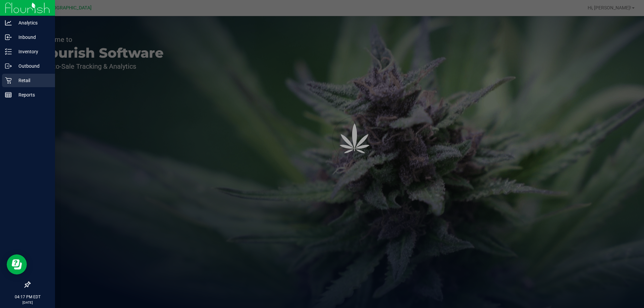  Describe the element at coordinates (32, 66) in the screenshot. I see `p: Outbound` at that location.